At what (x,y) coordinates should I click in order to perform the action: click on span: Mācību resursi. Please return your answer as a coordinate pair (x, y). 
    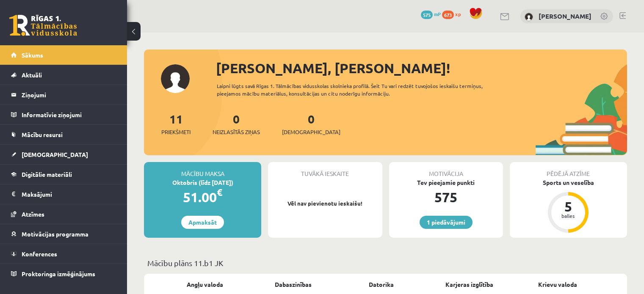
    Looking at the image, I should click on (42, 134).